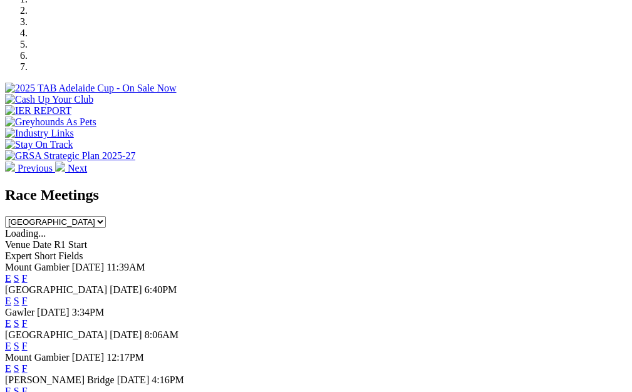 This screenshot has height=392, width=632. What do you see at coordinates (70, 156) in the screenshot?
I see `img: GRSA Strategic Plan 2025-27` at bounding box center [70, 156].